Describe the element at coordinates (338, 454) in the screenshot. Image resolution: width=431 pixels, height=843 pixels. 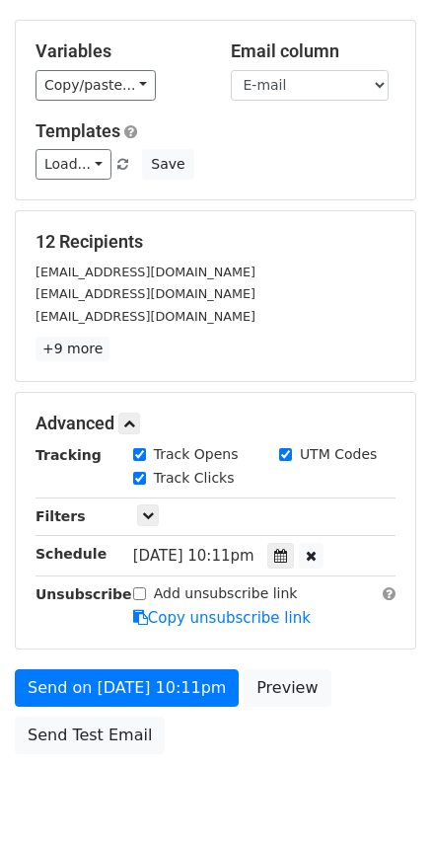
I see `label: UTM Codes` at that location.